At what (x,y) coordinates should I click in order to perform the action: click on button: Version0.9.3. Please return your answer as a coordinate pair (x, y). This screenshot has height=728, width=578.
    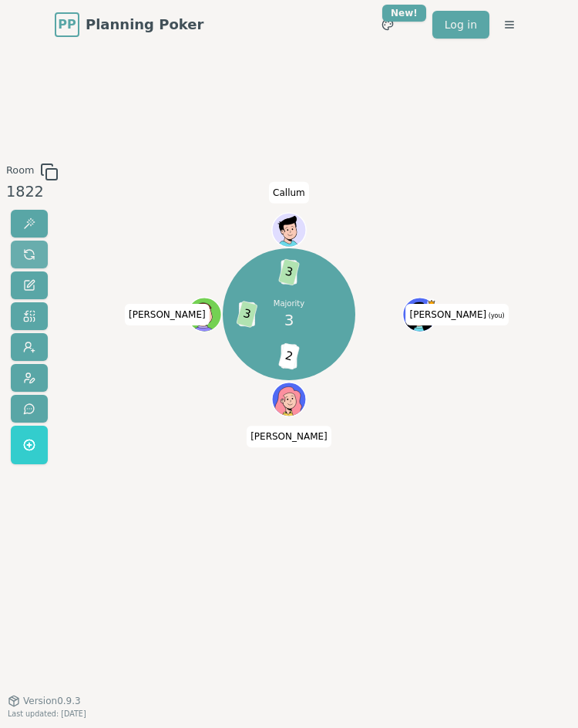
    Looking at the image, I should click on (44, 701).